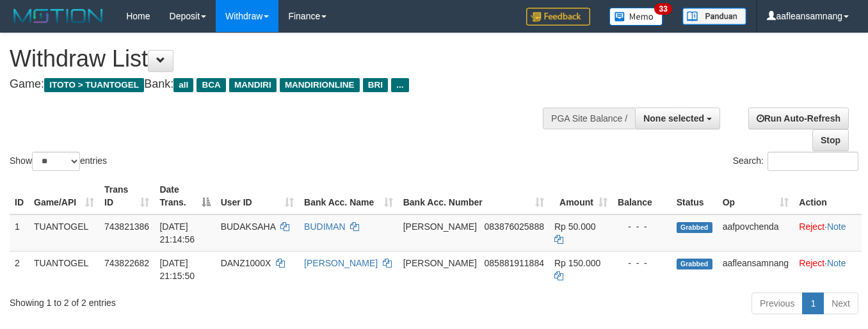  What do you see at coordinates (678, 119) in the screenshot?
I see `button: None selected` at bounding box center [678, 119].